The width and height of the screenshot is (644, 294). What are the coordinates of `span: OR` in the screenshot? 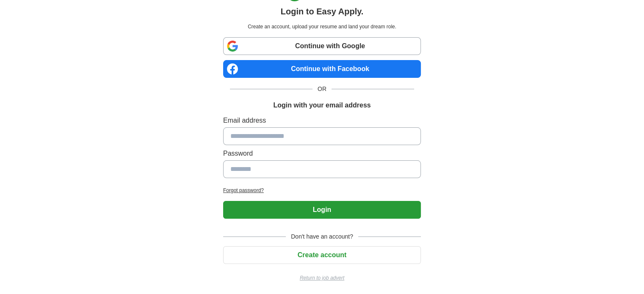 It's located at (322, 89).